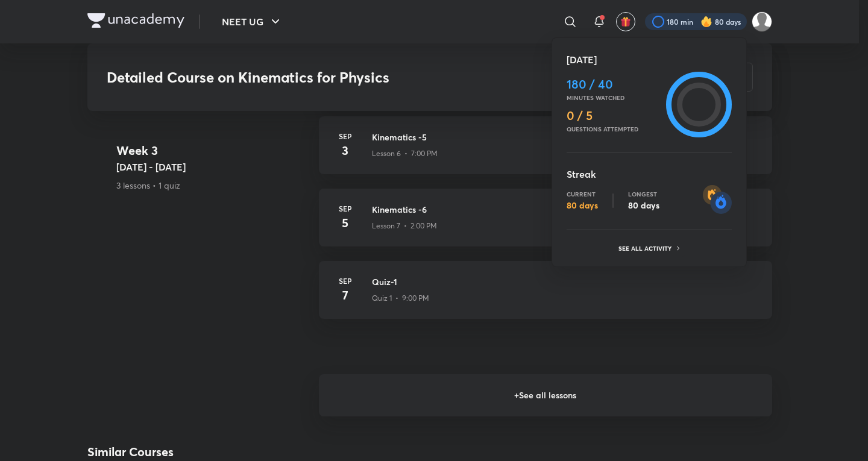  What do you see at coordinates (614, 116) in the screenshot?
I see `h4: 0 / 5` at bounding box center [614, 116].